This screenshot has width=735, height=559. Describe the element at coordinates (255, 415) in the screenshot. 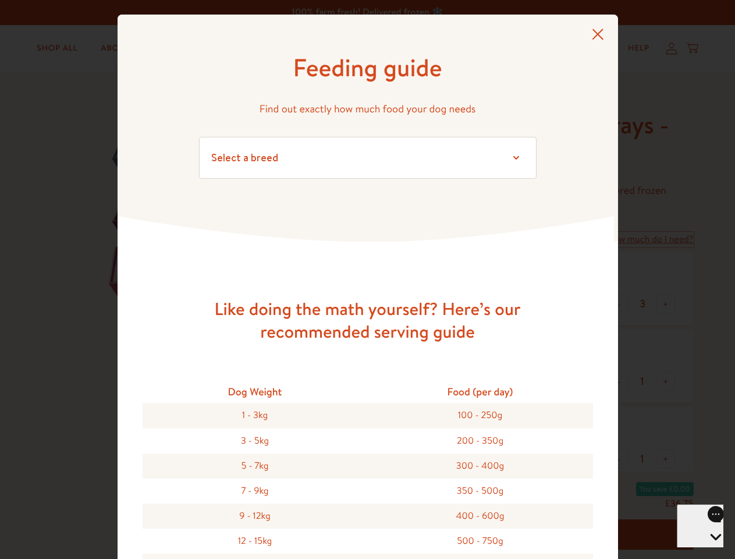

I see `div: 1 - 3kg` at that location.